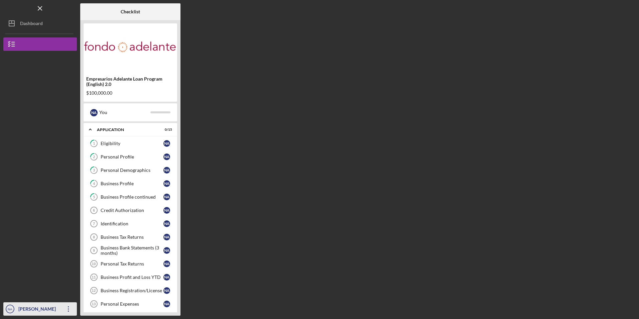 This screenshot has width=639, height=319. Describe the element at coordinates (94, 250) in the screenshot. I see `tspan: 9` at that location.